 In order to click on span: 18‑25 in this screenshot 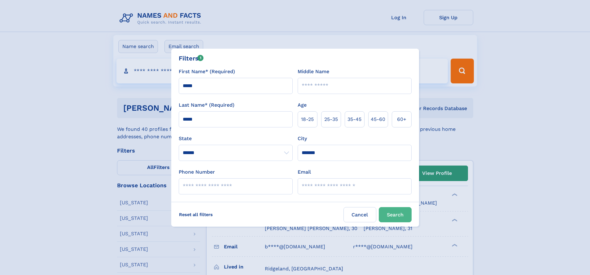, I will do `click(307, 119)`.